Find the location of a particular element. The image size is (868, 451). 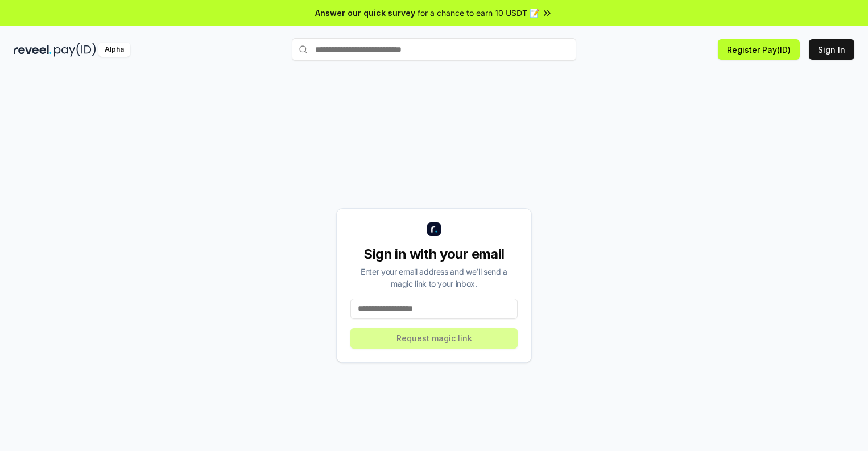

div: Alpha is located at coordinates (114, 50).